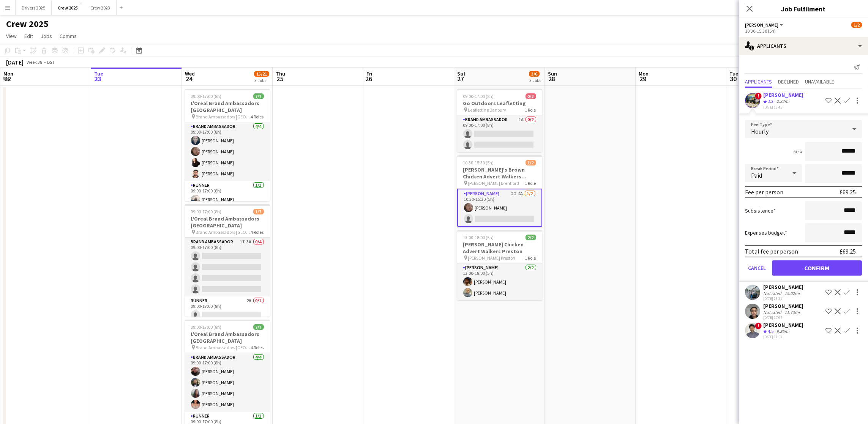 The width and height of the screenshot is (868, 424). What do you see at coordinates (757, 268) in the screenshot?
I see `button: Cancel` at bounding box center [757, 268].